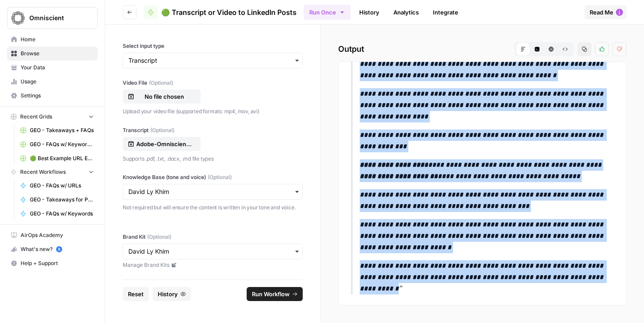 Image resolution: width=644 pixels, height=323 pixels. Describe the element at coordinates (57, 40) in the screenshot. I see `span: Home` at that location.